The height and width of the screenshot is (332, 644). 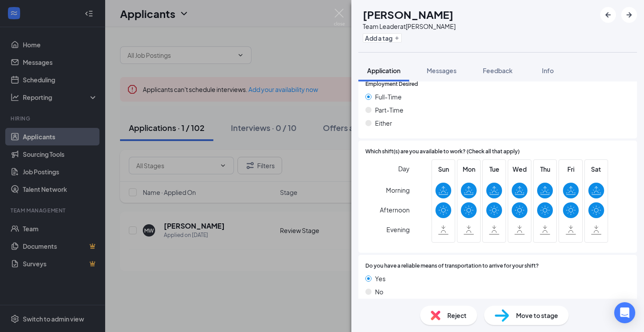 I want to click on span: Fri, so click(x=571, y=169).